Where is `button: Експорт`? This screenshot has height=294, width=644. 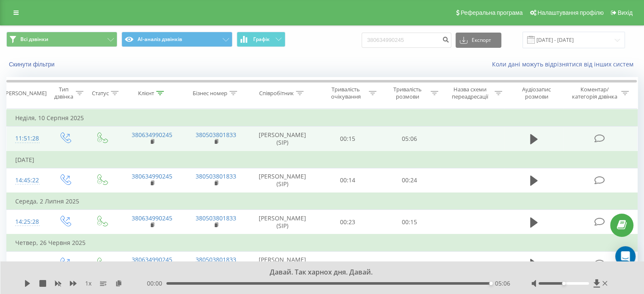
button: Експорт is located at coordinates (479, 40).